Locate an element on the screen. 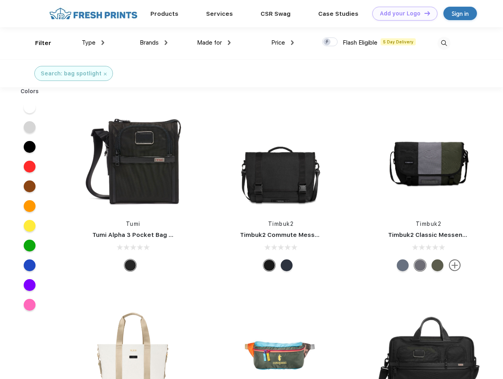 This screenshot has width=503, height=379. a: Tumi Alpha 3 Pocket Bag Small is located at coordinates (139, 235).